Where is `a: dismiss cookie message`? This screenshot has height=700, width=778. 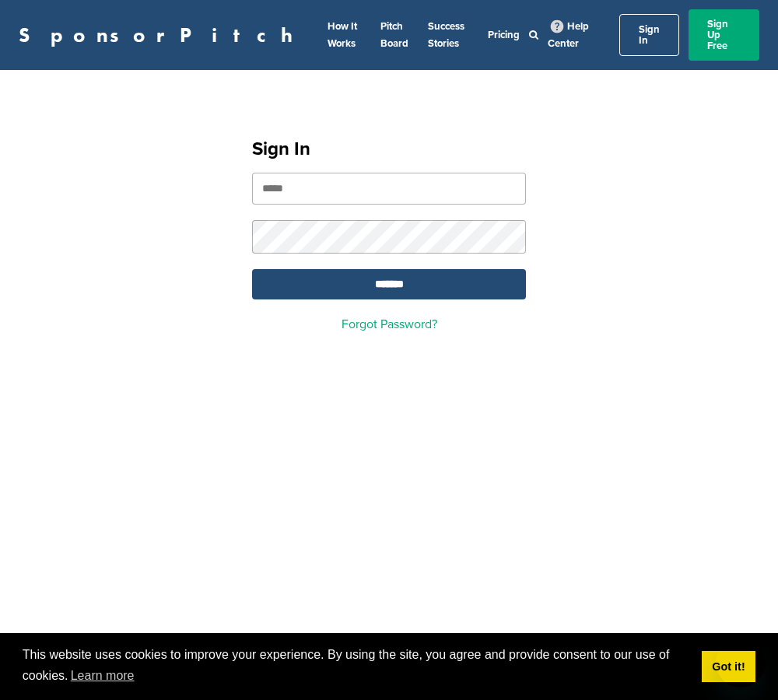 a: dismiss cookie message is located at coordinates (728, 667).